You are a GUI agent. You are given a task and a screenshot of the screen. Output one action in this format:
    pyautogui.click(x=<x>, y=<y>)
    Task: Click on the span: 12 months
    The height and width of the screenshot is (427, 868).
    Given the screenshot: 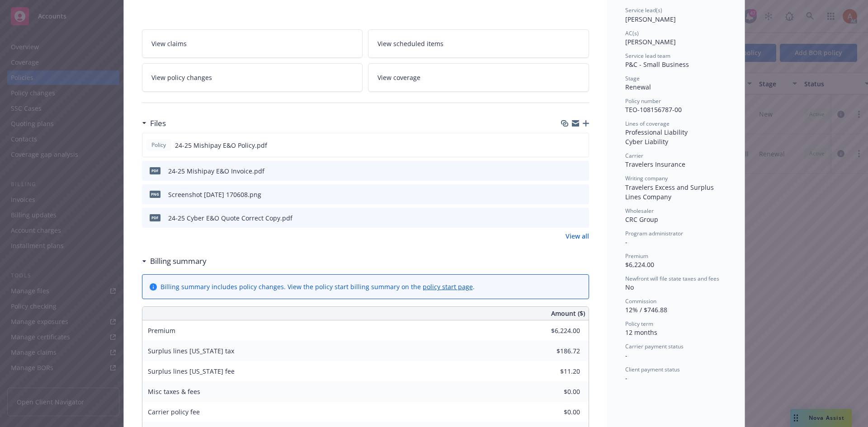 What is the action you would take?
    pyautogui.click(x=641, y=332)
    